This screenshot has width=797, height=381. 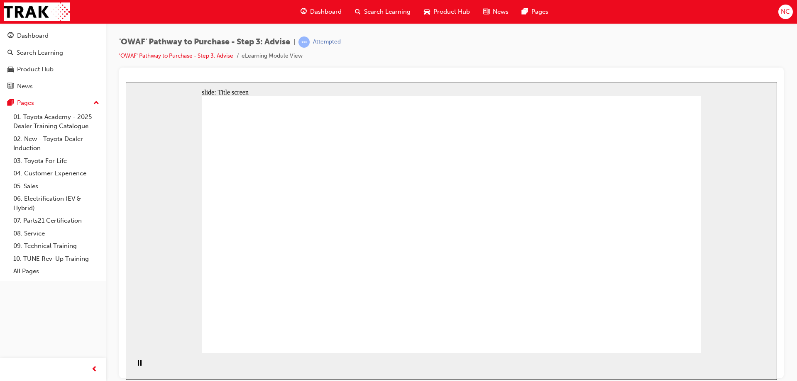 What do you see at coordinates (53, 36) in the screenshot?
I see `a: Dashboard` at bounding box center [53, 36].